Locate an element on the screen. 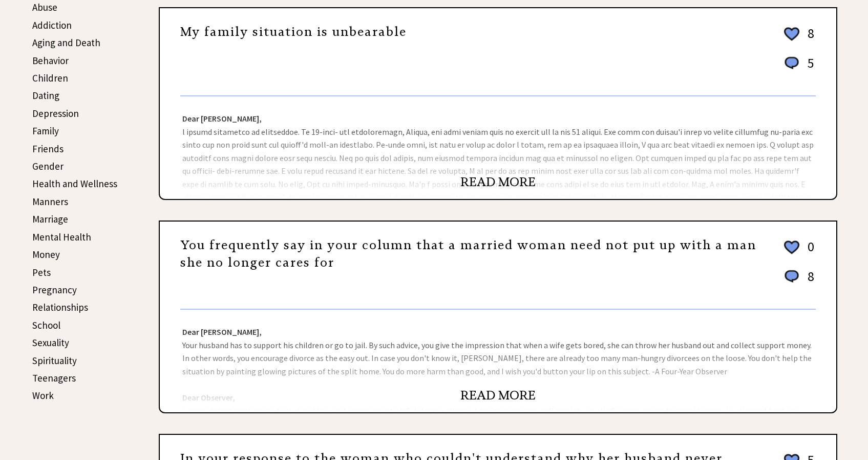  a: Pregnancy is located at coordinates (54, 289).